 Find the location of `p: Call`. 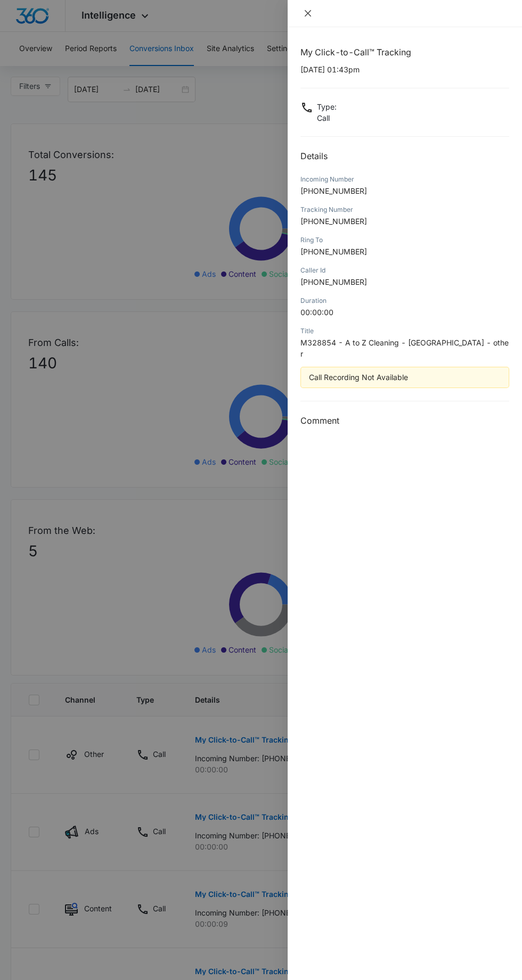

p: Call is located at coordinates (326, 118).